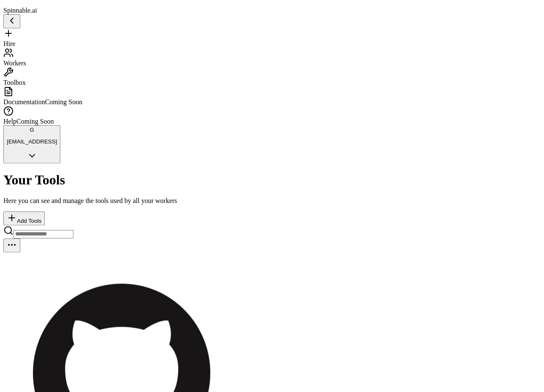  What do you see at coordinates (10, 121) in the screenshot?
I see `span: Help` at bounding box center [10, 121].